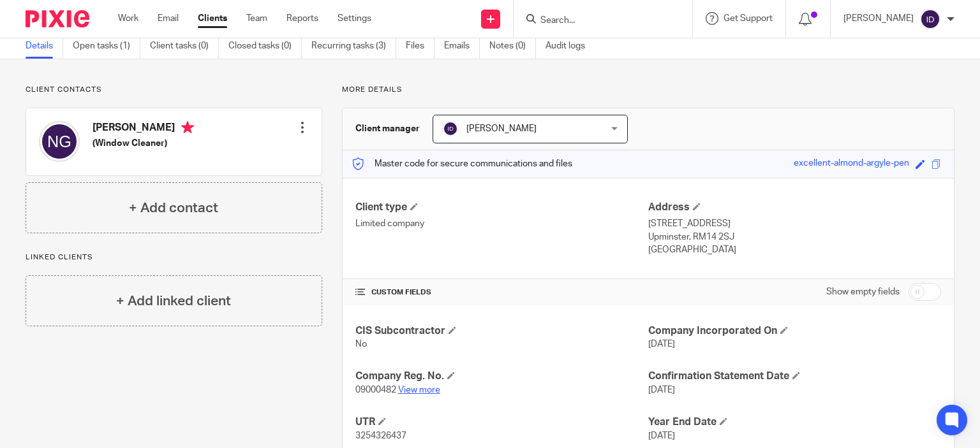 This screenshot has height=448, width=980. I want to click on h4: CUSTOM FIELDS, so click(502, 293).